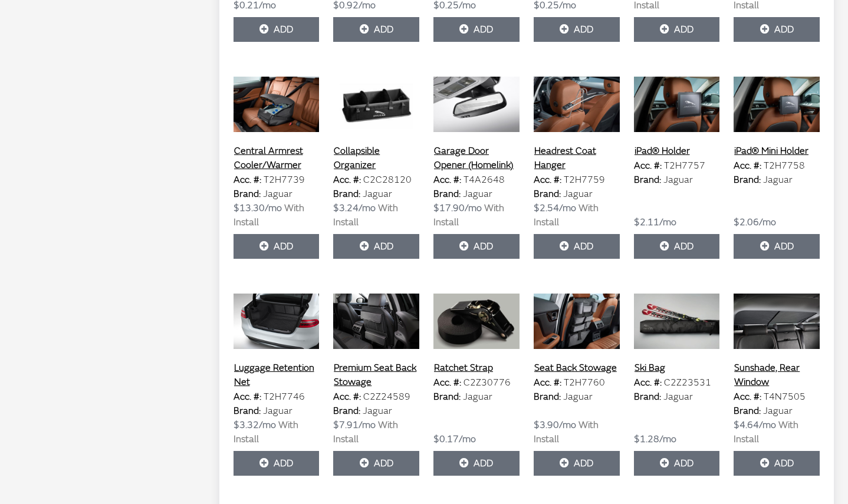  What do you see at coordinates (388, 179) in the screenshot?
I see `span: C2C28120` at bounding box center [388, 179].